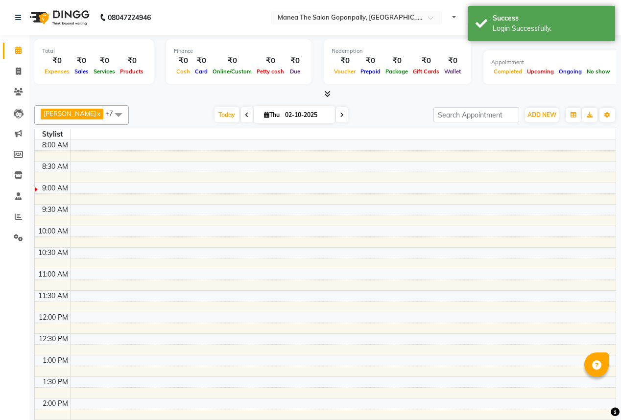 This screenshot has height=420, width=621. Describe the element at coordinates (55, 361) in the screenshot. I see `div: 1:00 PM` at that location.